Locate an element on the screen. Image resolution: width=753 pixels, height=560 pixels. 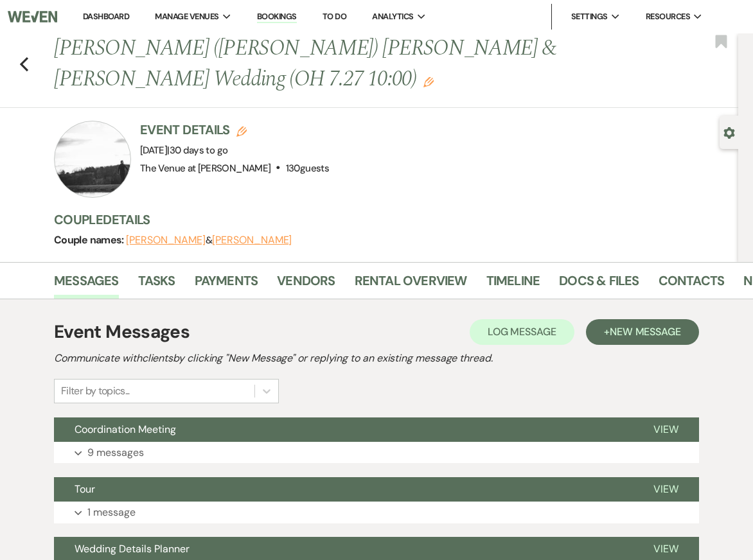
button: Open lead details is located at coordinates (729, 132).